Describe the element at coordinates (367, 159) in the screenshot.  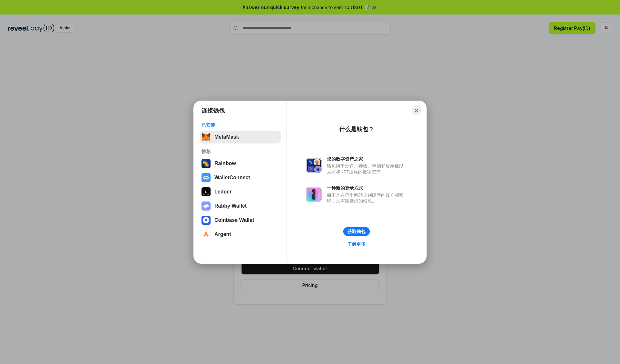
I see `div: 您的数字资产之家` at that location.